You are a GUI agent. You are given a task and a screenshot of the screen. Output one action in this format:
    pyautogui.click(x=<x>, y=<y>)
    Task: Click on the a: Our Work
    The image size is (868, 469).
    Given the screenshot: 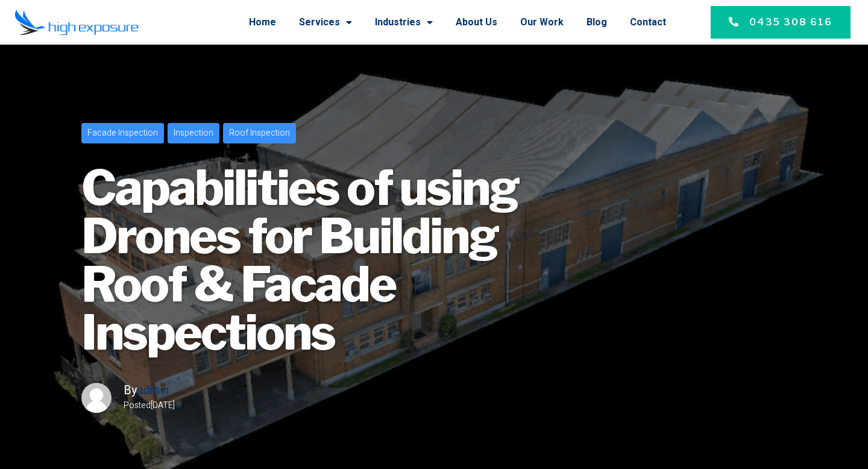 What is the action you would take?
    pyautogui.click(x=542, y=23)
    